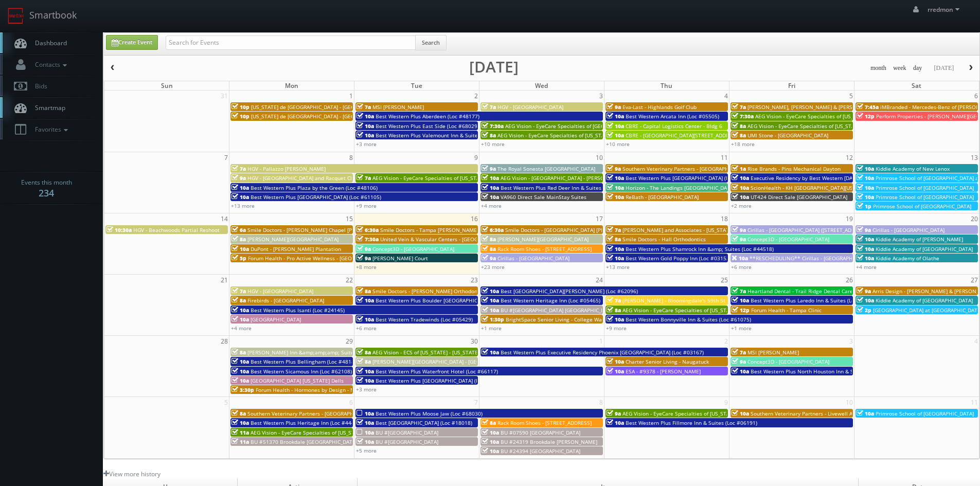  What do you see at coordinates (974, 157) in the screenshot?
I see `span: 13` at bounding box center [974, 157].